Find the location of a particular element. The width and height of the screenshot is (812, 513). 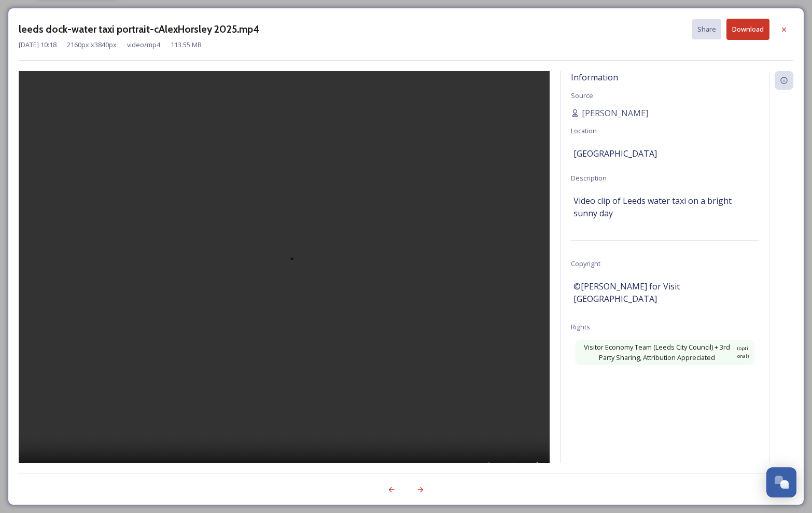

span: 113.55 MB is located at coordinates (186, 45).